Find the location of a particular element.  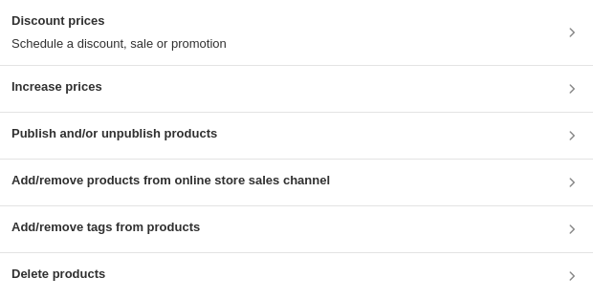

h3: Discount prices is located at coordinates (119, 21).